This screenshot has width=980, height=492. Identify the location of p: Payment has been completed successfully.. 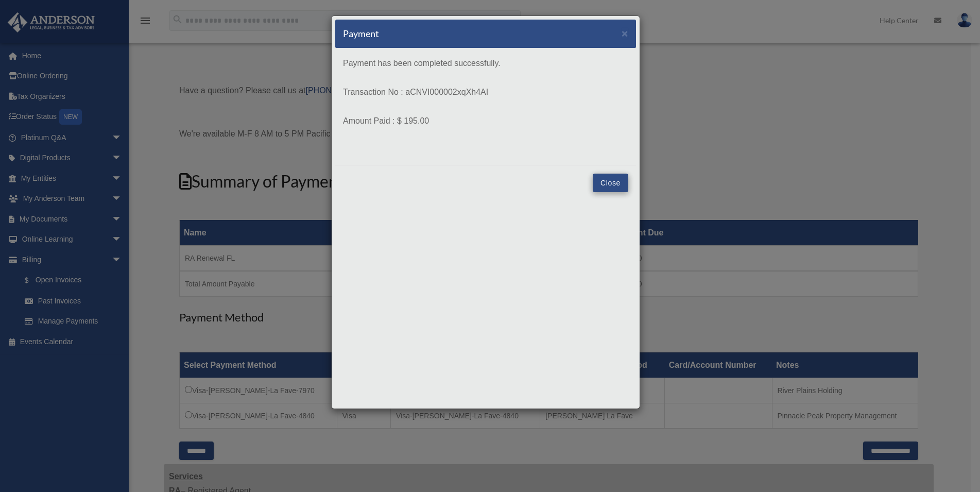
(486, 63).